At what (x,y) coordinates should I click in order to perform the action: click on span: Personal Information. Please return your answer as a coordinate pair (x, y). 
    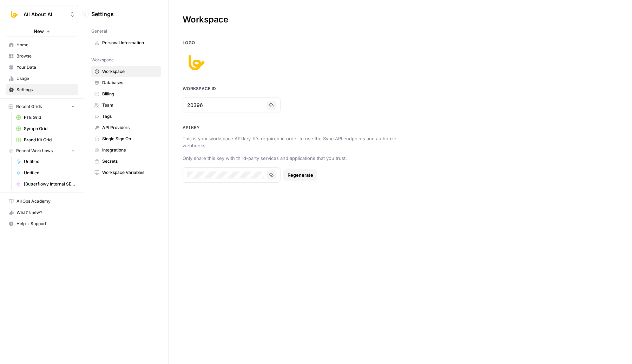
    Looking at the image, I should click on (130, 43).